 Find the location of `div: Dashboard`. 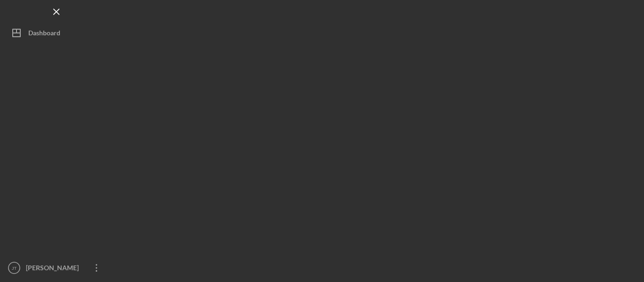

div: Dashboard is located at coordinates (44, 34).